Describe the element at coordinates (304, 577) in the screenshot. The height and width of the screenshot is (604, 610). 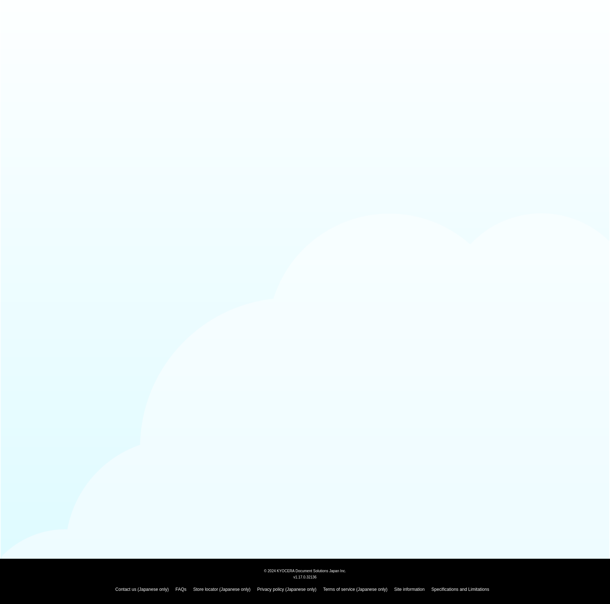
I see `span: v1.17.0.32136` at that location.